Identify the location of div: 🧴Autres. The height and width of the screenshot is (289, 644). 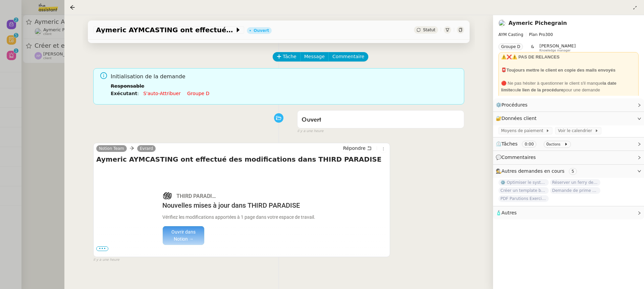
(569, 213).